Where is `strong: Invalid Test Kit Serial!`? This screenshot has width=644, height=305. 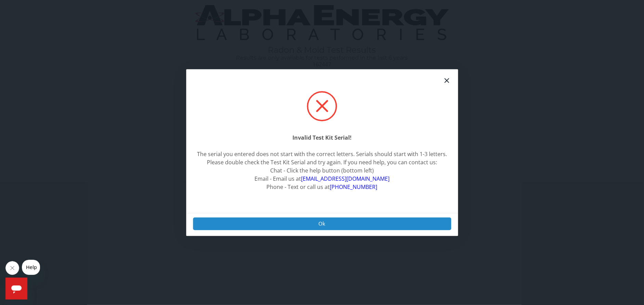 strong: Invalid Test Kit Serial! is located at coordinates (322, 138).